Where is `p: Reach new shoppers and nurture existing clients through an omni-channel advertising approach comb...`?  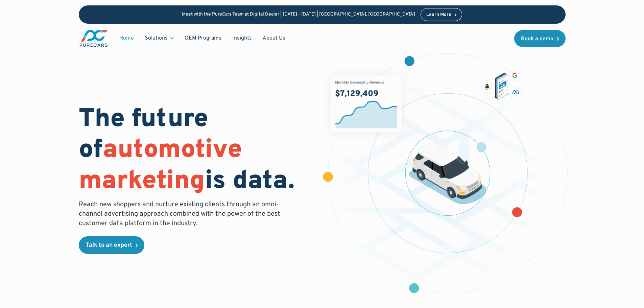 p: Reach new shoppers and nurture existing clients through an omni-channel advertising approach comb... is located at coordinates (182, 214).